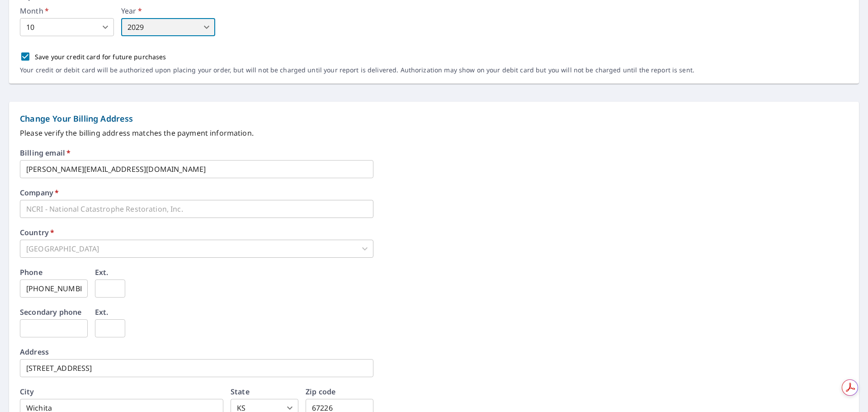  What do you see at coordinates (67, 11) in the screenshot?
I see `label: Month` at bounding box center [67, 11].